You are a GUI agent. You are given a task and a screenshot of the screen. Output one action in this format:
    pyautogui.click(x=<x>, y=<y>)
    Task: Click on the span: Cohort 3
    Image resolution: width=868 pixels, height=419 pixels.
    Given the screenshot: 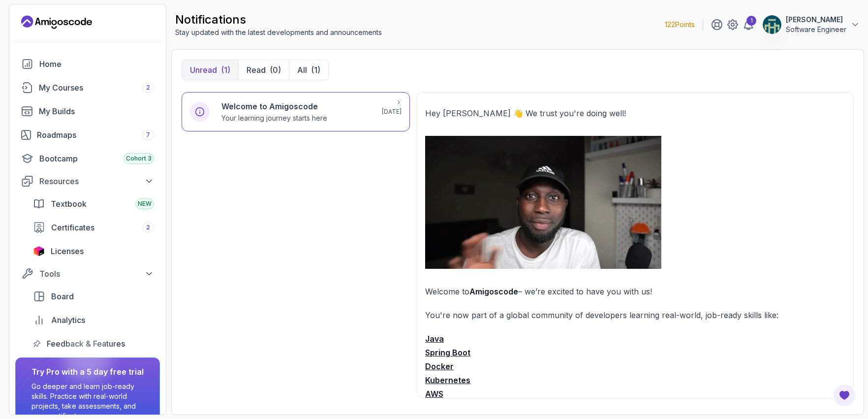 What is the action you would take?
    pyautogui.click(x=139, y=158)
    